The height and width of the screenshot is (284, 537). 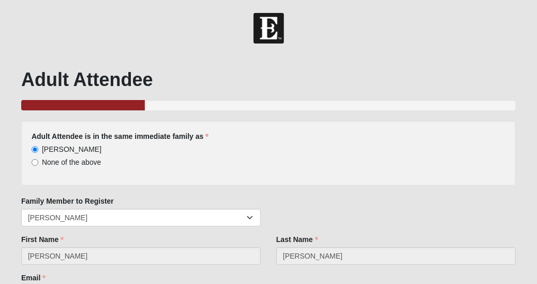 I want to click on input: None of the above, so click(x=35, y=162).